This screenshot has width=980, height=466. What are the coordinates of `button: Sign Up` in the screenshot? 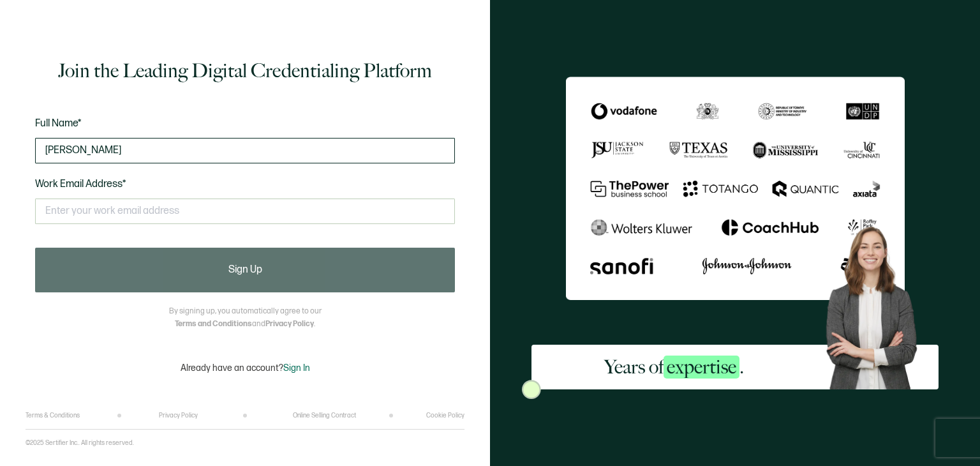 It's located at (245, 270).